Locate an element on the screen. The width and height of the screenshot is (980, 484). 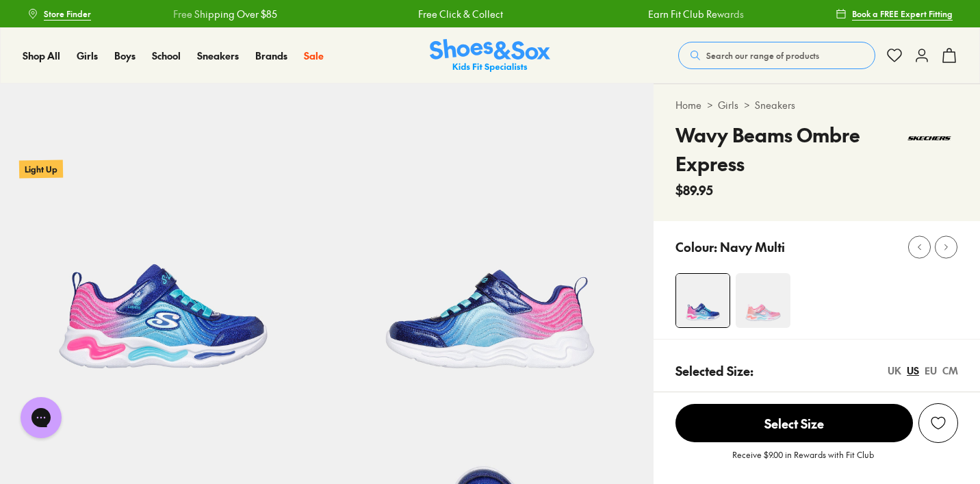
a: Sale is located at coordinates (313, 55).